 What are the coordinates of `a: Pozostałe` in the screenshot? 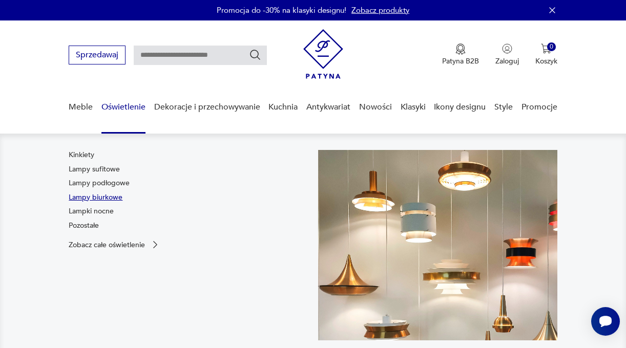 It's located at (83, 226).